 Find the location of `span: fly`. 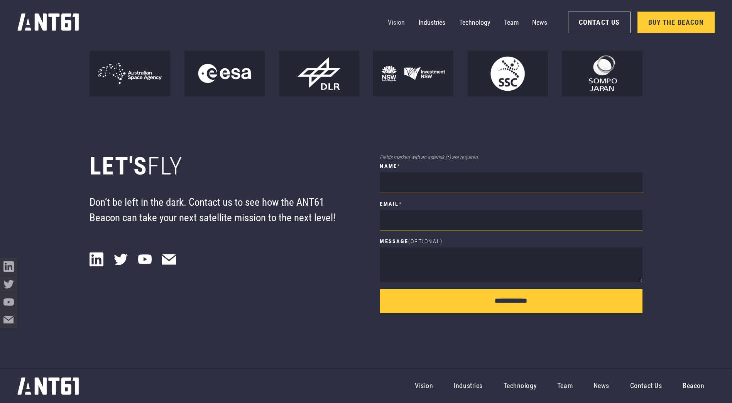

span: fly is located at coordinates (165, 166).